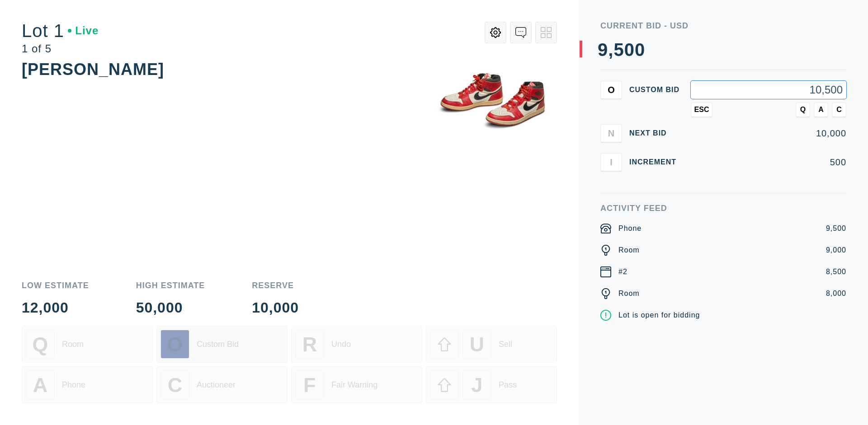 This screenshot has height=425, width=868. What do you see at coordinates (839, 110) in the screenshot?
I see `button: C` at bounding box center [839, 110].